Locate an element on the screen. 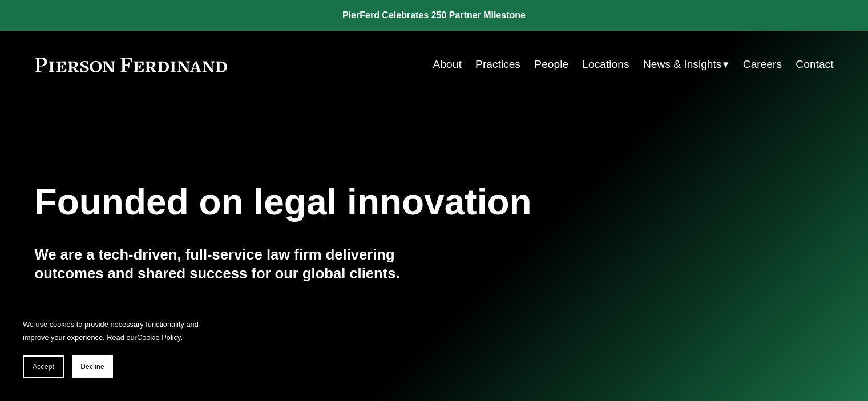 The image size is (868, 401). a: Locations is located at coordinates (605, 65).